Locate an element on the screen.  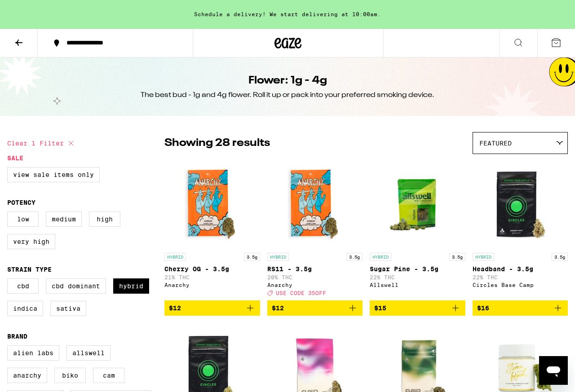
a: Open page for RS11 - 3.5g from Anarchy is located at coordinates (315, 229).